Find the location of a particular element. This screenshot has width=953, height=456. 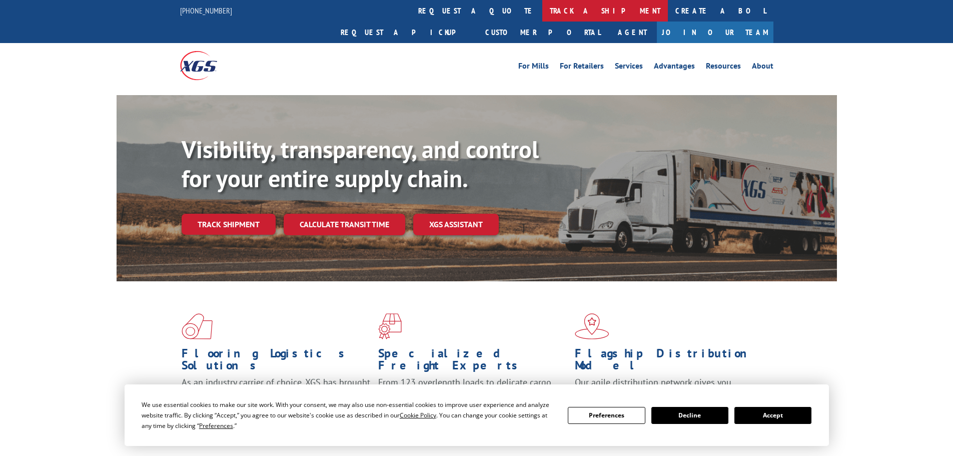

button: Accept is located at coordinates (773, 415).